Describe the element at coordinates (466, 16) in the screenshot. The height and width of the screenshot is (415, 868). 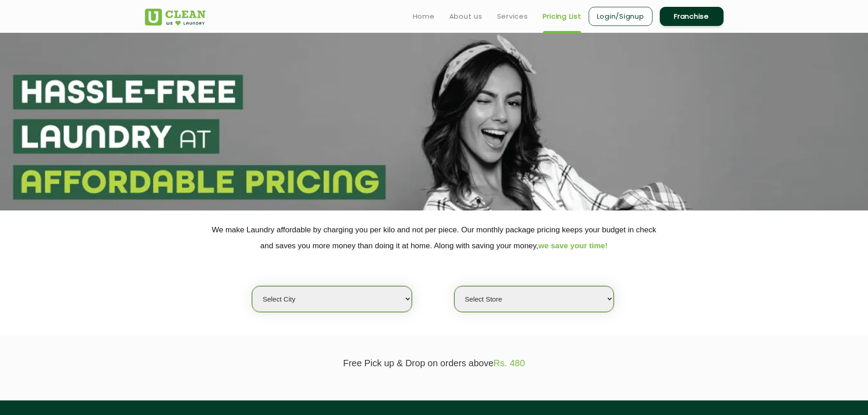
I see `a: About us` at that location.